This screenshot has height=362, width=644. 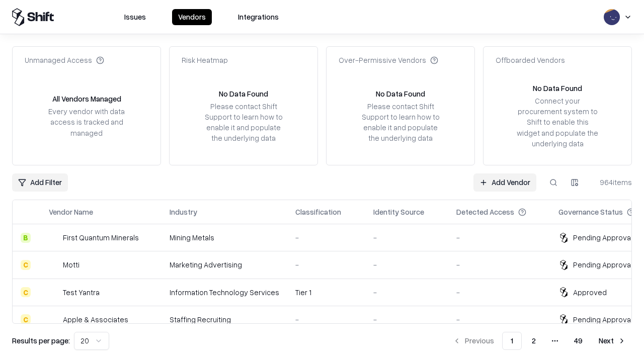 What do you see at coordinates (135, 17) in the screenshot?
I see `button: Issues` at bounding box center [135, 17].